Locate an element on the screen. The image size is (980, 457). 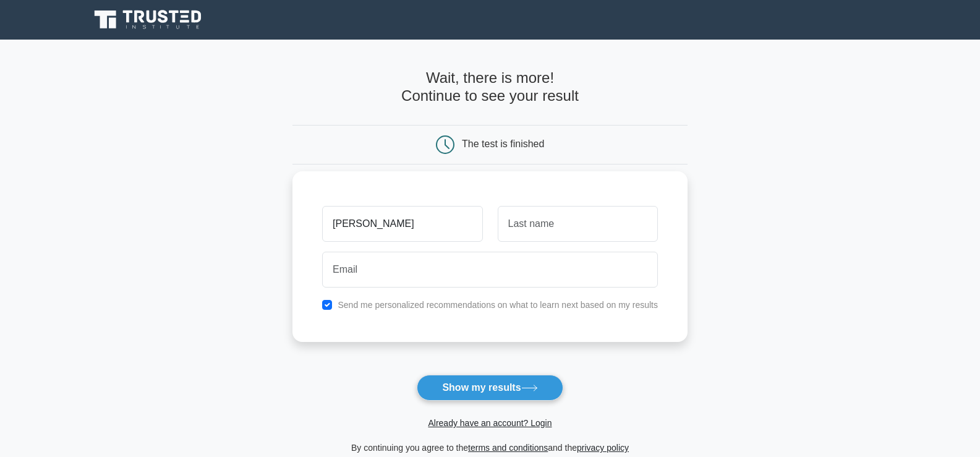
a: privacy policy is located at coordinates (603, 448).